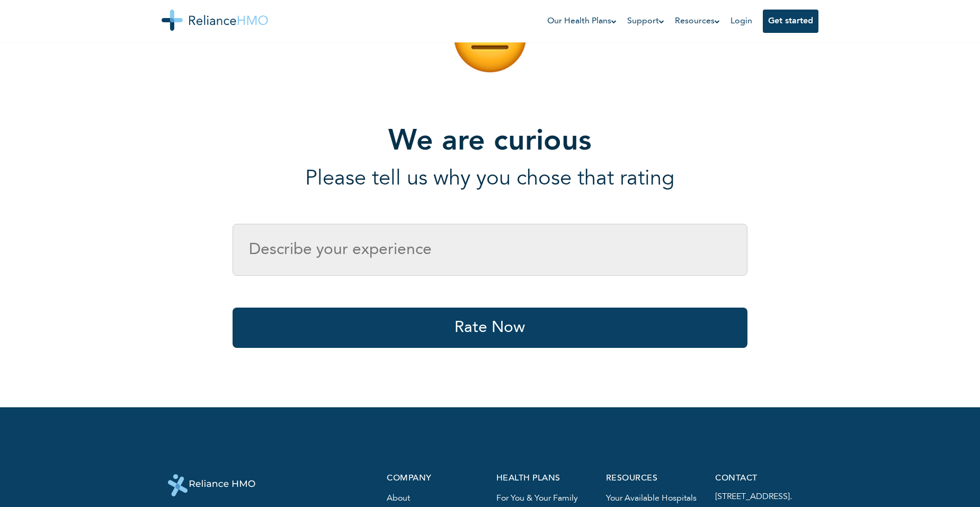  I want to click on p: resources, so click(654, 478).